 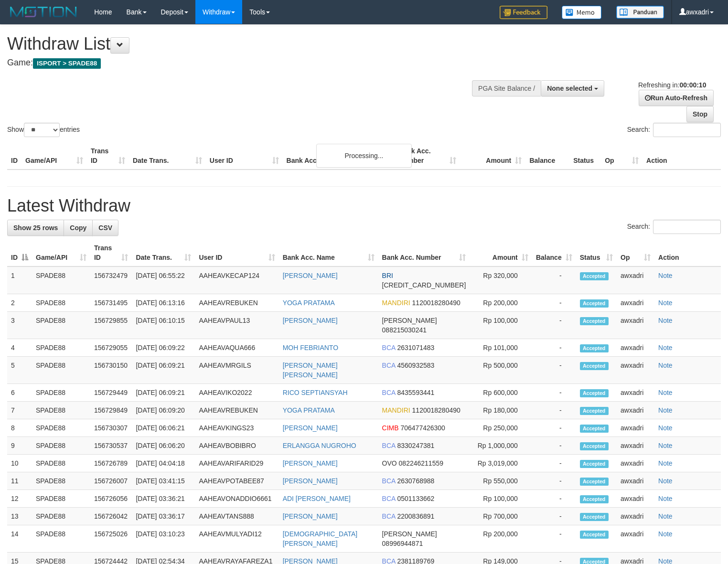 What do you see at coordinates (338, 155) in the screenshot?
I see `th: Bank Acc. Name` at bounding box center [338, 155].